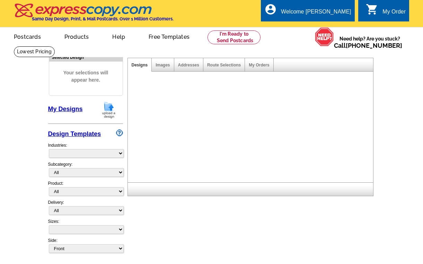 This screenshot has width=423, height=264. What do you see at coordinates (94, 15) in the screenshot?
I see `a: Same Day Design, Print, & Mail Postcards. Over 1 Million Customers.` at bounding box center [94, 15].